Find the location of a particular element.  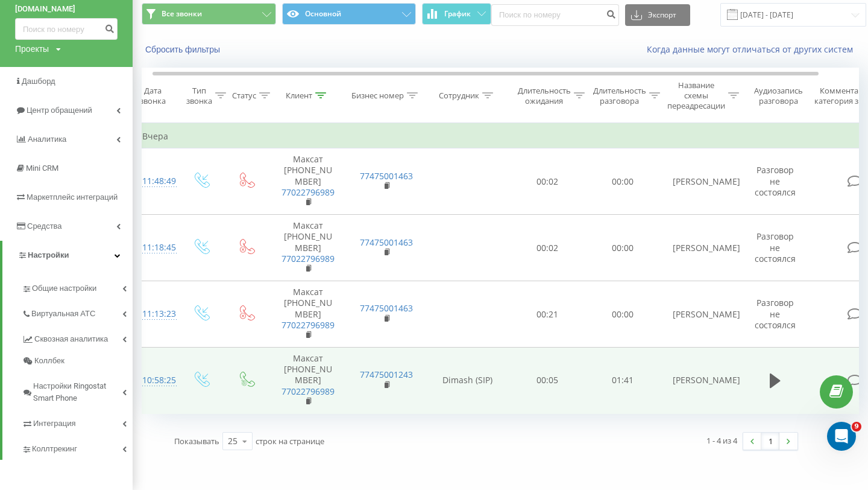

a: Коллтрекинг is located at coordinates (77, 447).